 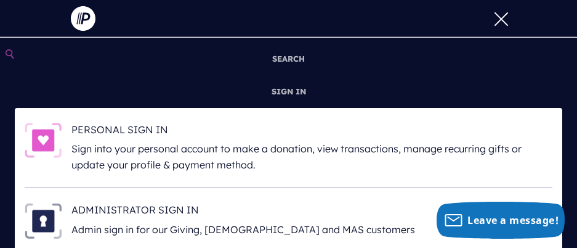 I want to click on h6: ADMINISTRATOR SIGN IN, so click(x=312, y=212).